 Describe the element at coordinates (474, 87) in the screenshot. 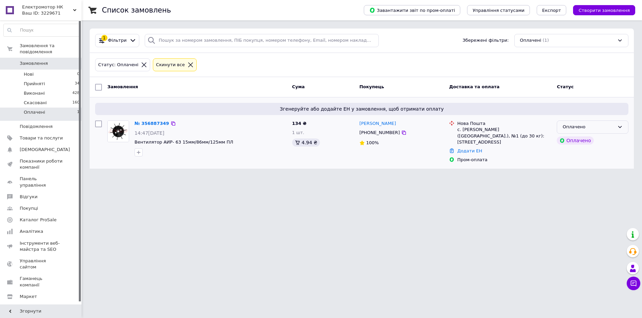

I see `span: Доставка та оплата` at that location.